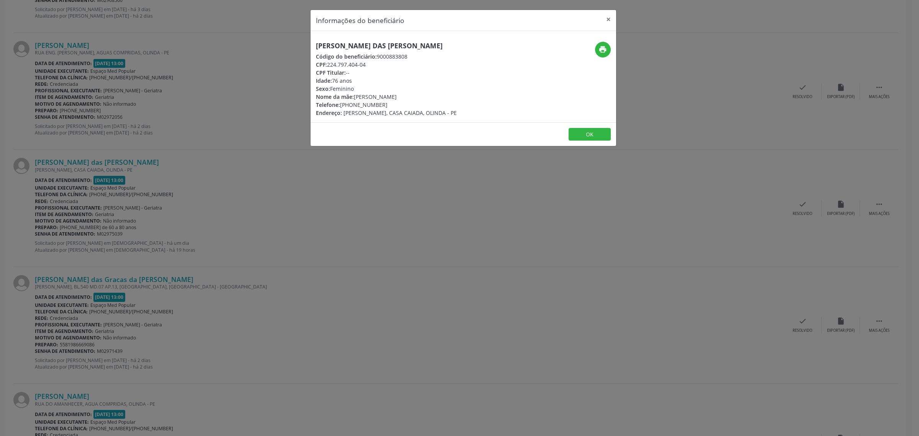 This screenshot has height=436, width=919. What do you see at coordinates (321, 64) in the screenshot?
I see `span: CPF:` at bounding box center [321, 64].